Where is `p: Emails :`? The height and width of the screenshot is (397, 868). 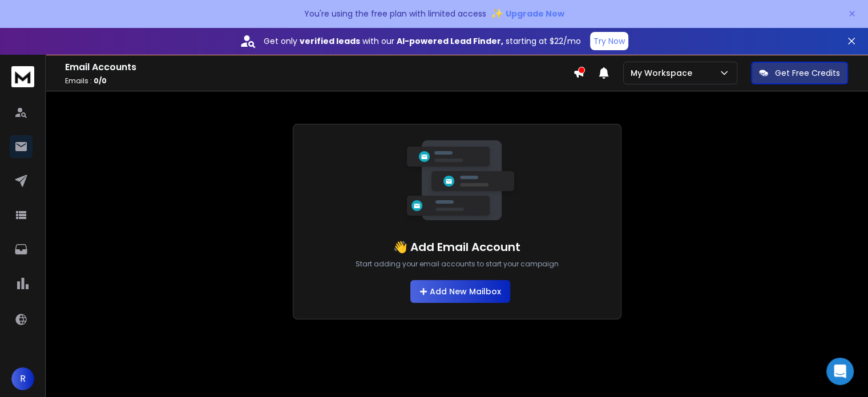 p: Emails : is located at coordinates (319, 81).